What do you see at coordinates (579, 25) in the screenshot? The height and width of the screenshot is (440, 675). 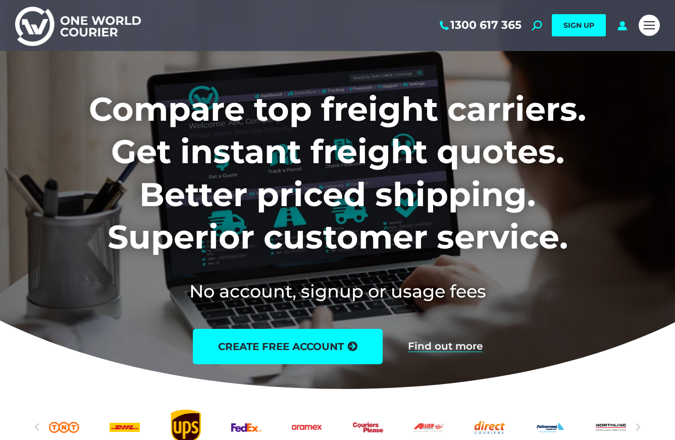 I see `span: SIGN UP` at bounding box center [579, 25].